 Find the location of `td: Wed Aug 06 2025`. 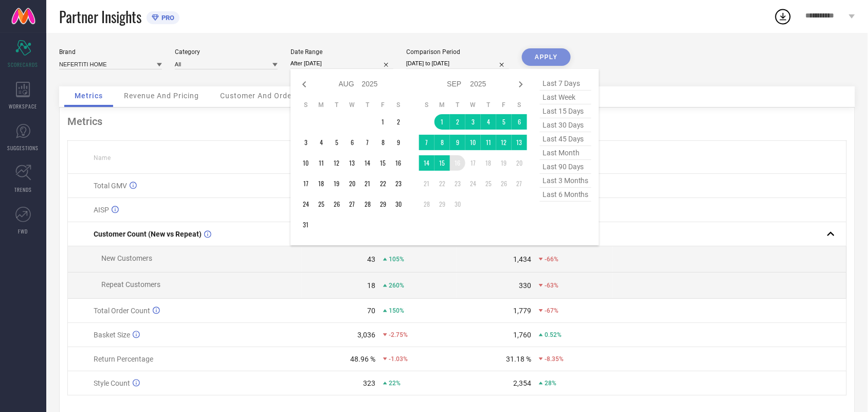

td: Wed Aug 06 2025 is located at coordinates (353, 143).